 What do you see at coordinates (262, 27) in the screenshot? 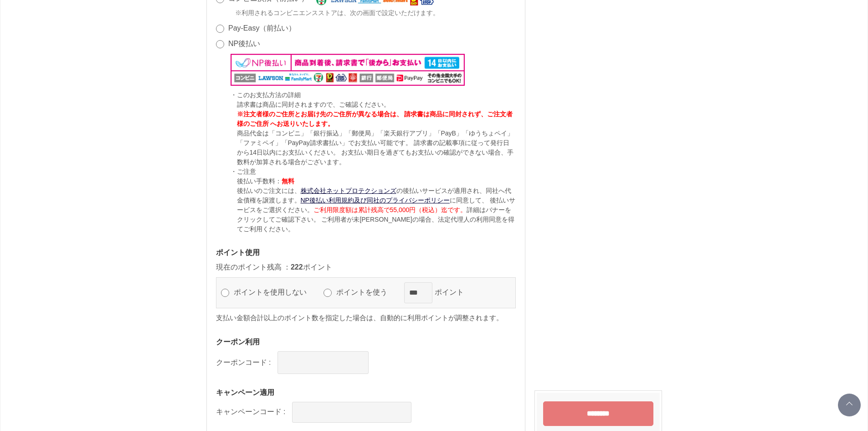
I see `label: Pay-Easy（前払い）` at bounding box center [262, 27].